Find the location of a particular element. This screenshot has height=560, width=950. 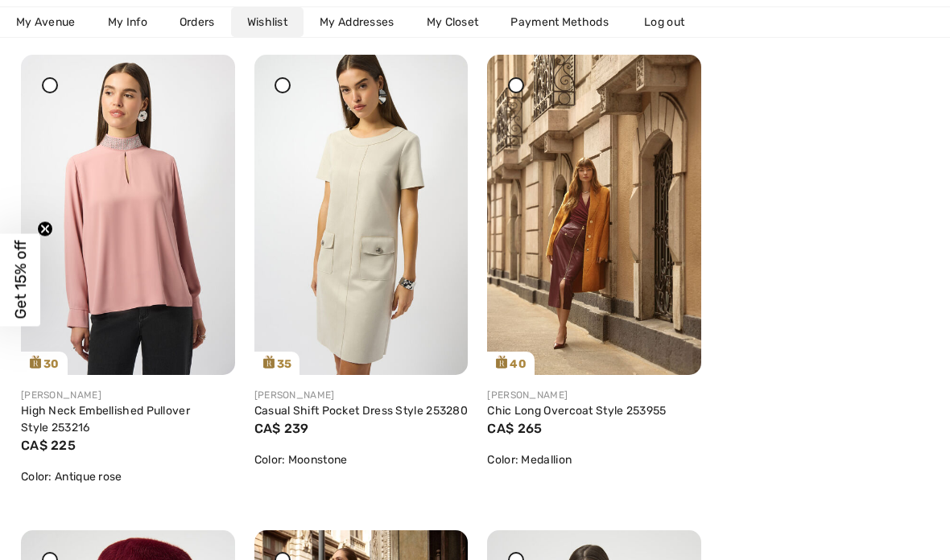

img: joseph-ribkoff-outerwear-medallion_253955b_1_28bf_search.jpg is located at coordinates (594, 215).